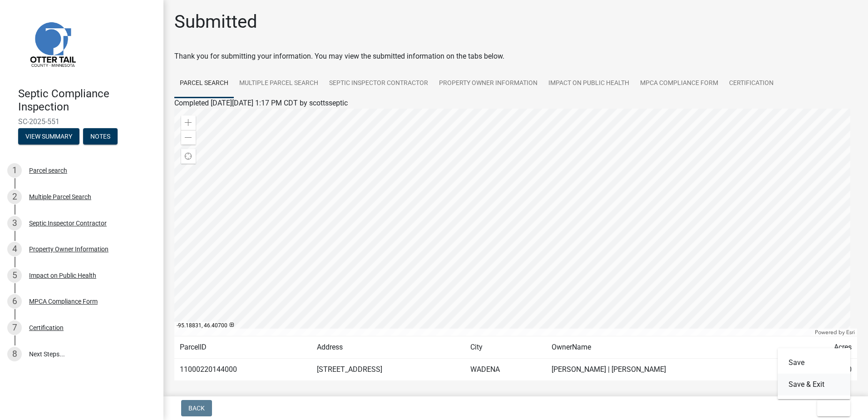  Describe the element at coordinates (831, 408) in the screenshot. I see `span: Exit` at that location.